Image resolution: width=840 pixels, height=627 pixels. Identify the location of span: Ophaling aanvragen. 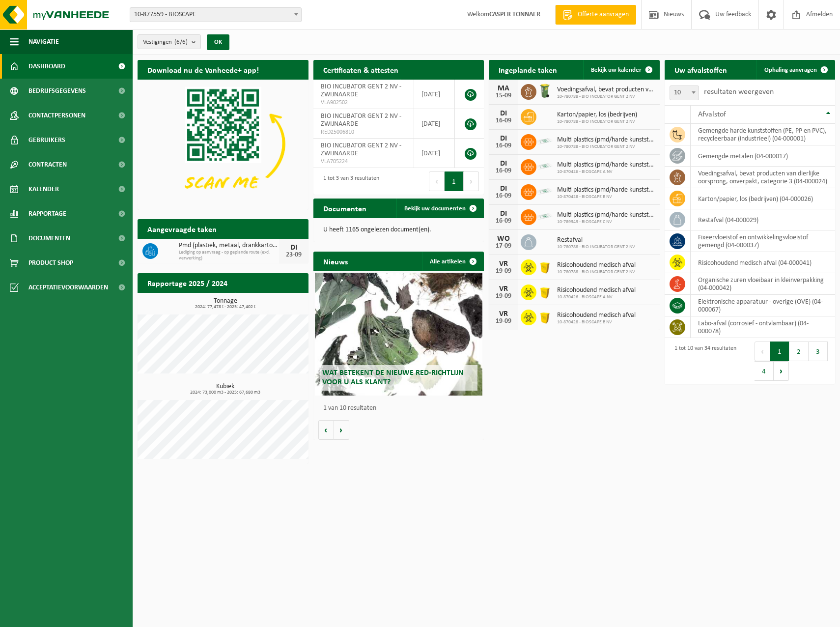
(790, 69).